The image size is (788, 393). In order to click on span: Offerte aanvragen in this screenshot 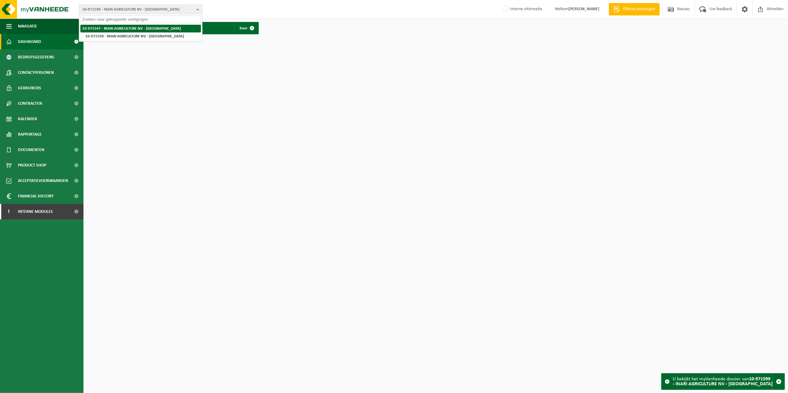, I will do `click(639, 9)`.